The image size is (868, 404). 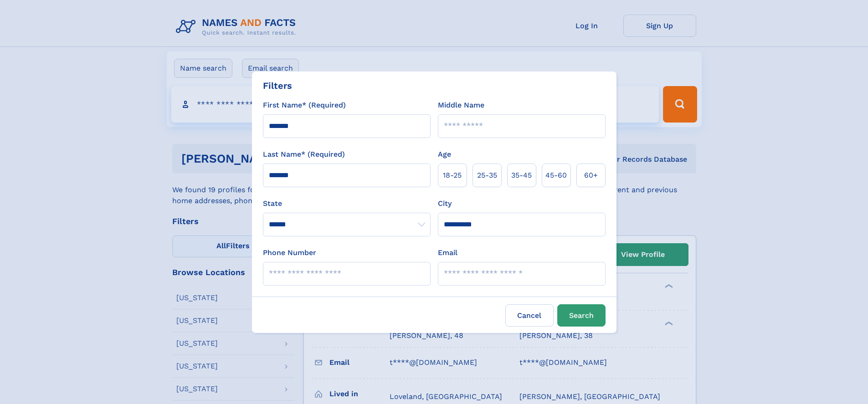 What do you see at coordinates (304, 105) in the screenshot?
I see `label: First Name* (Required)` at bounding box center [304, 105].